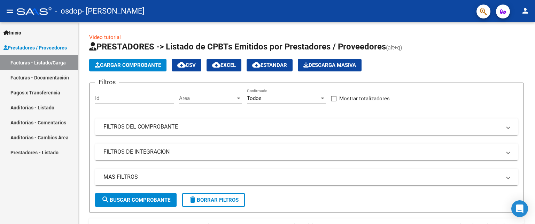  I want to click on button: Borrar Filtros, so click(213, 200).